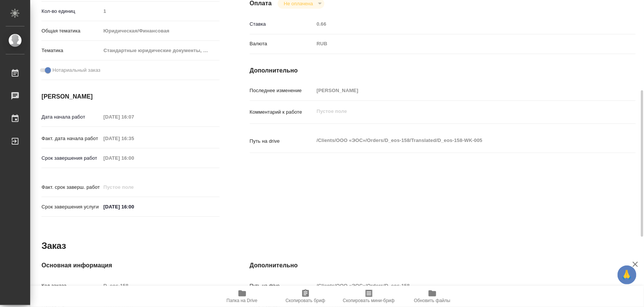 This screenshot has width=644, height=307. What do you see at coordinates (369, 296) in the screenshot?
I see `button: Скопировать мини-бриф` at bounding box center [369, 296].